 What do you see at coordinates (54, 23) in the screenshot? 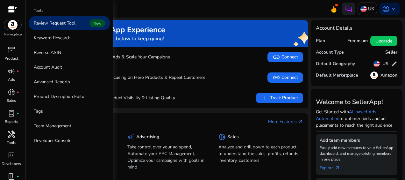
I see `p: Review Request Tool` at bounding box center [54, 23].